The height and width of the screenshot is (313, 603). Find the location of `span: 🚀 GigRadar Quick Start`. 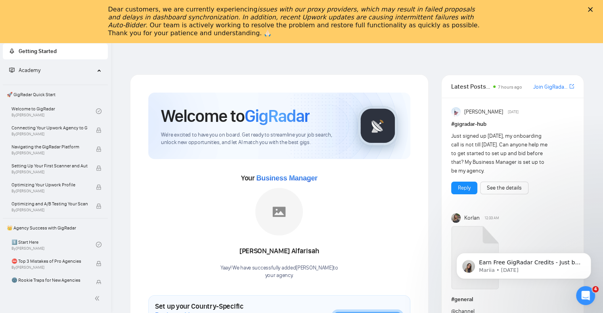

span: 🚀 GigRadar Quick Start is located at coordinates (55, 95).